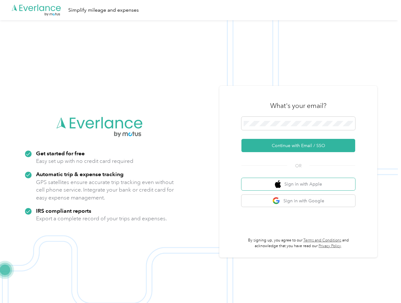 The image size is (401, 303). Describe the element at coordinates (298, 184) in the screenshot. I see `button: apple logoSign in with Apple` at that location.